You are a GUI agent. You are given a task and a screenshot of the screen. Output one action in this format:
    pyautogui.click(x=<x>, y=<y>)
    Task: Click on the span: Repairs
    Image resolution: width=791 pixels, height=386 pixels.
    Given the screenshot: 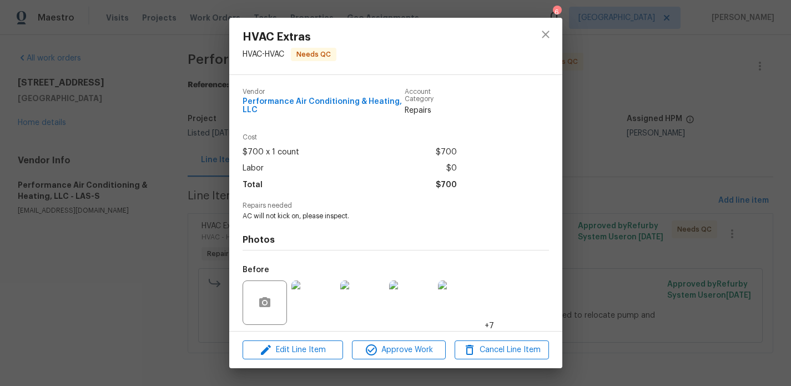 What is the action you would take?
    pyautogui.click(x=431, y=110)
    